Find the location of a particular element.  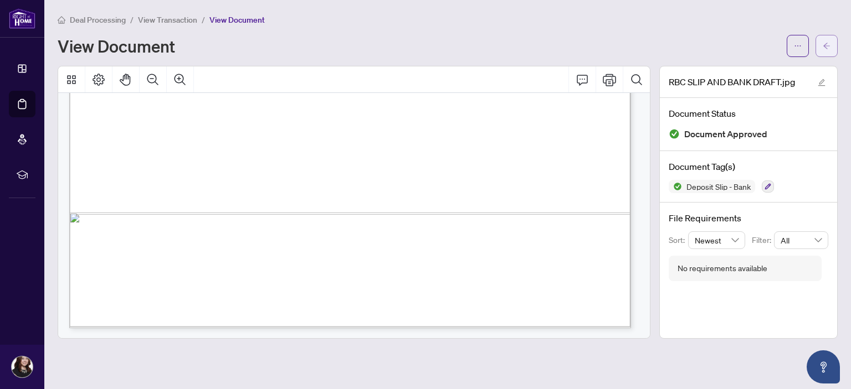

p: Sort: is located at coordinates (678, 240).